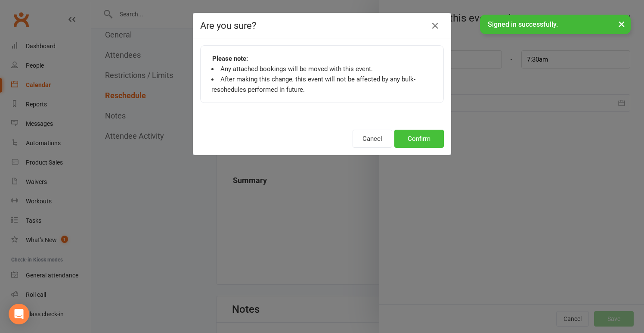  I want to click on li: Any attached bookings will be moved with this event., so click(322, 69).